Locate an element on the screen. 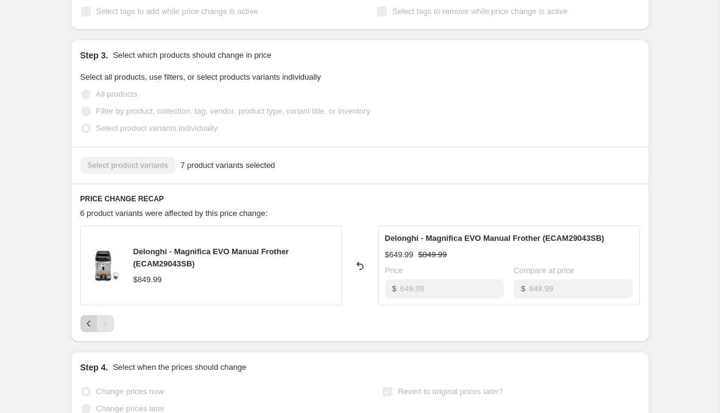 The image size is (720, 413). span: Select product variants individually is located at coordinates (156, 128).